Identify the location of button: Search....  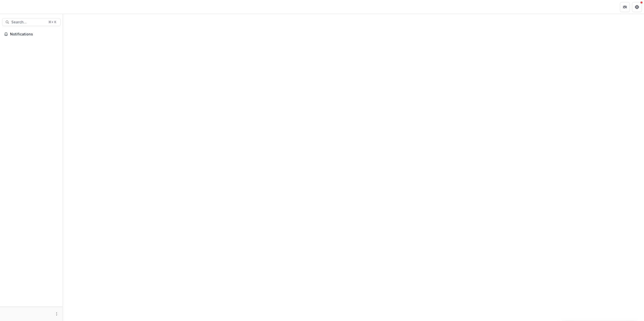
(31, 22).